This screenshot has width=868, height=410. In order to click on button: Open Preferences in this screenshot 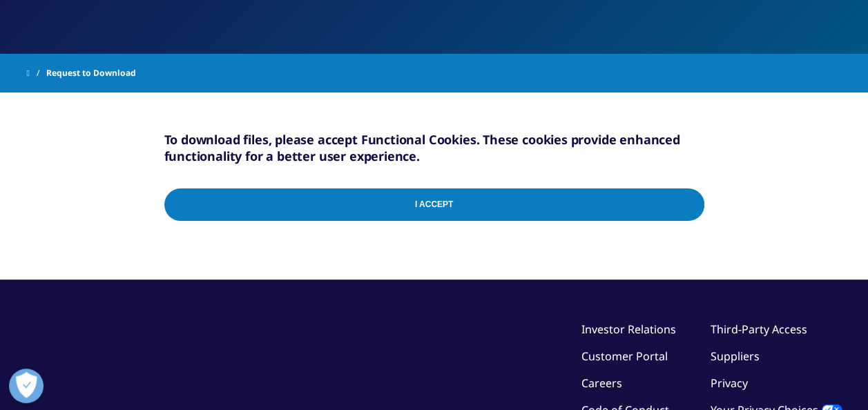, I will do `click(26, 386)`.